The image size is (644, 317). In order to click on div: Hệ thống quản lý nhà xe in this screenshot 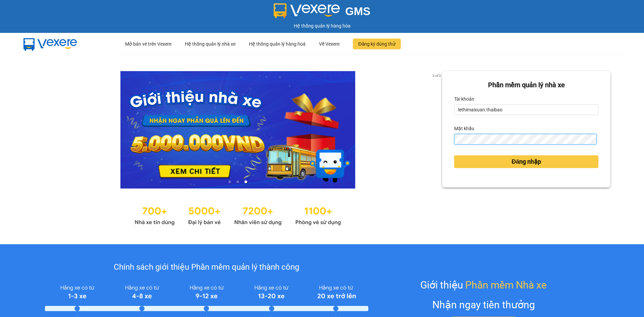, I will do `click(210, 44)`.